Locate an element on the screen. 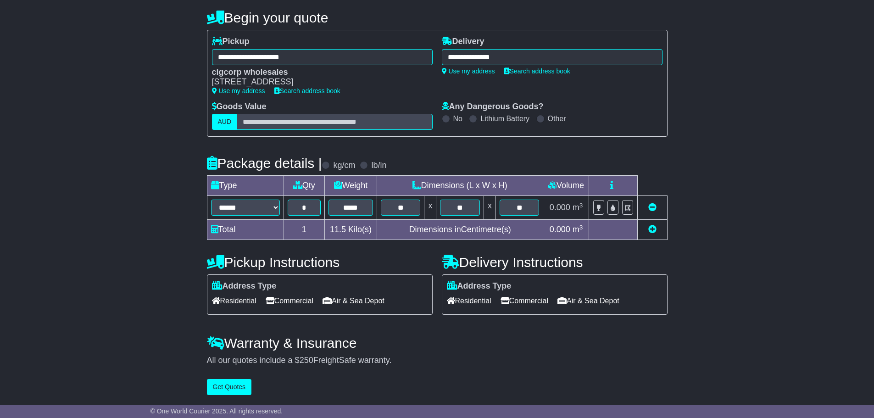  td: 1 is located at coordinates (304, 230).